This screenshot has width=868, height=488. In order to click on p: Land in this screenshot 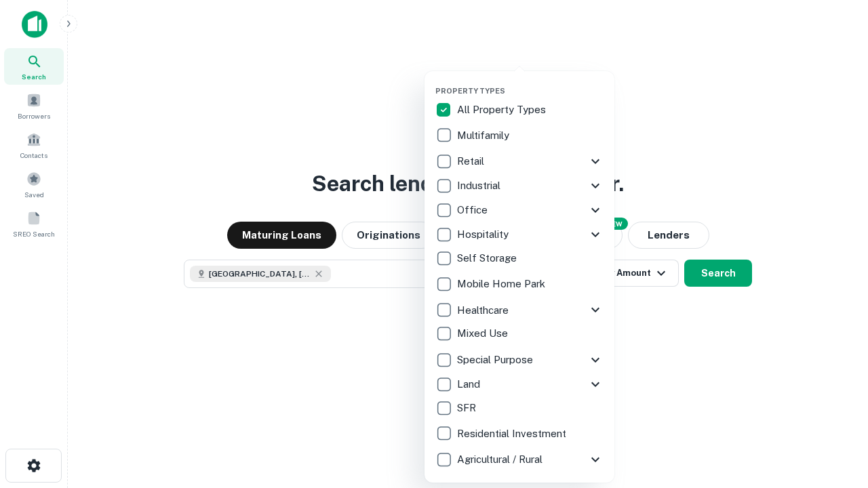, I will do `click(470, 384)`.